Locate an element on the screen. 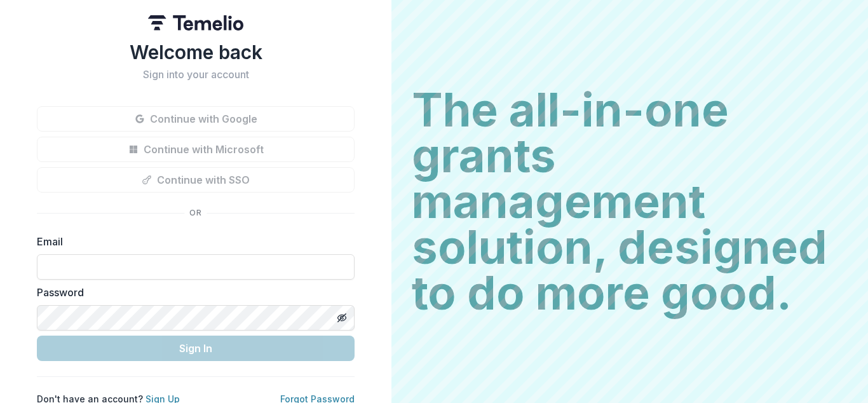 The height and width of the screenshot is (403, 868). button: Toggle password visibility is located at coordinates (342, 318).